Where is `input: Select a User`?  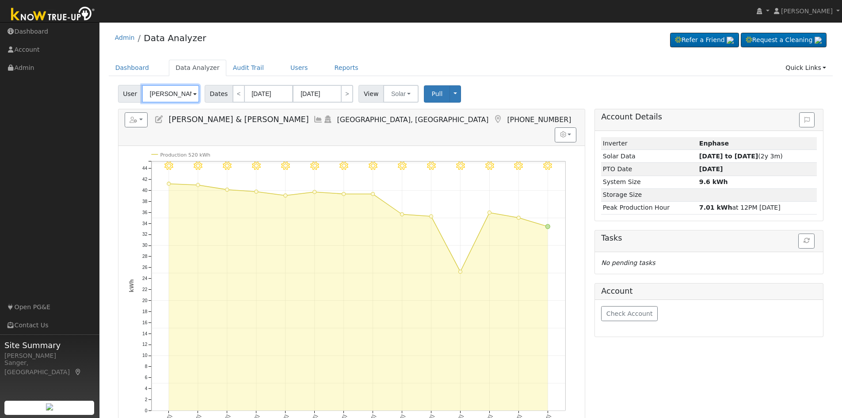
input: Select a User is located at coordinates (171, 94).